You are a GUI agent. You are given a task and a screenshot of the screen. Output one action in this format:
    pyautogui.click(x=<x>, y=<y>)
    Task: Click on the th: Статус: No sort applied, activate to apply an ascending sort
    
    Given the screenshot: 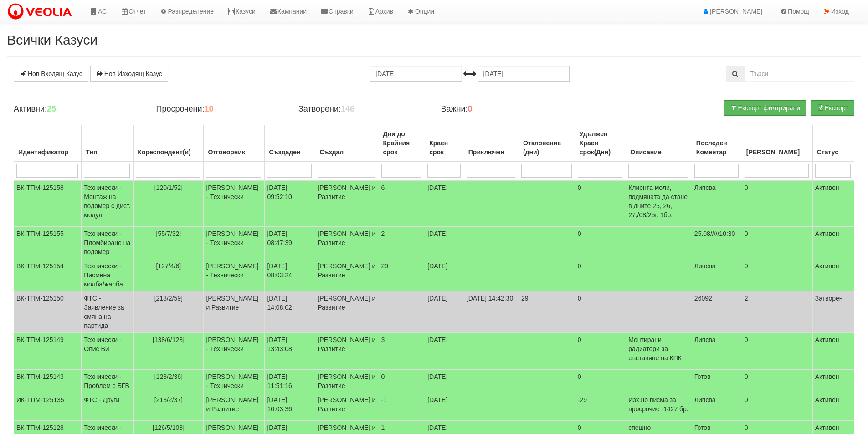 What is the action you would take?
    pyautogui.click(x=833, y=144)
    